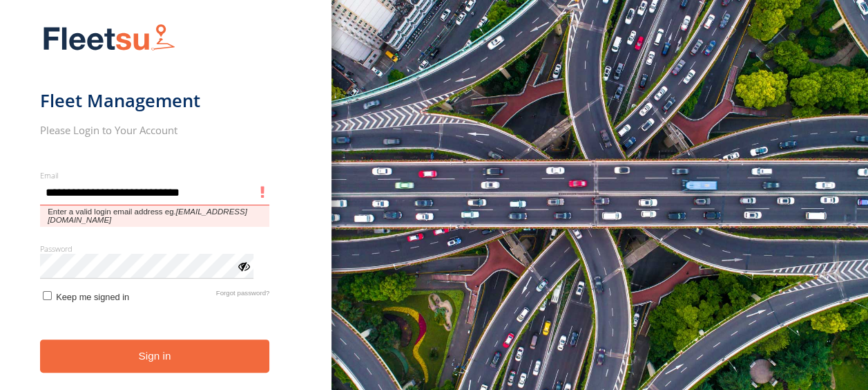  What do you see at coordinates (92, 297) in the screenshot?
I see `span: Keep me signed in` at bounding box center [92, 297].